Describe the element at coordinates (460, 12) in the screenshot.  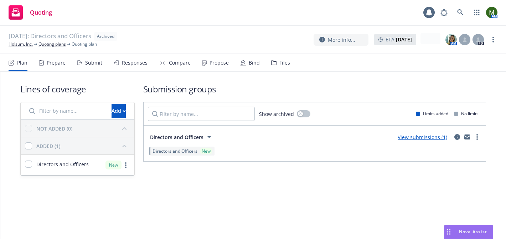
I see `a: Search` at that location.